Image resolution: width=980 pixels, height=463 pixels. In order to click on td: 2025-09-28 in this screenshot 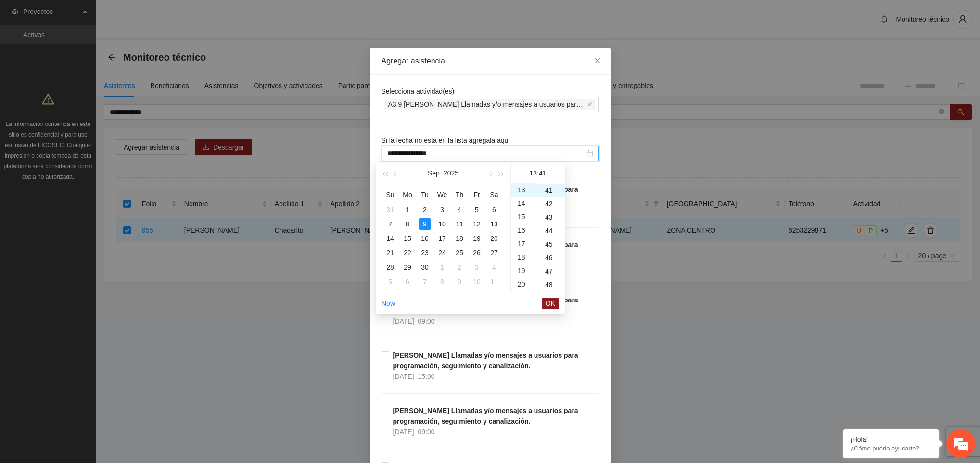, I will do `click(390, 267)`.